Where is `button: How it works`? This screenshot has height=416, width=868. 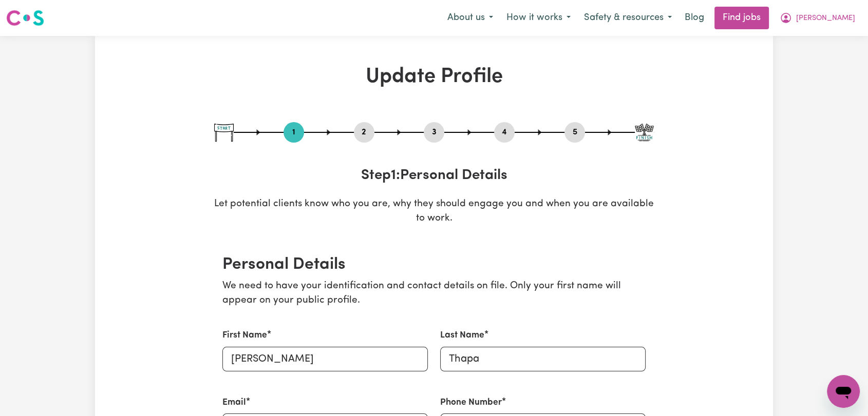 button: How it works is located at coordinates (538, 18).